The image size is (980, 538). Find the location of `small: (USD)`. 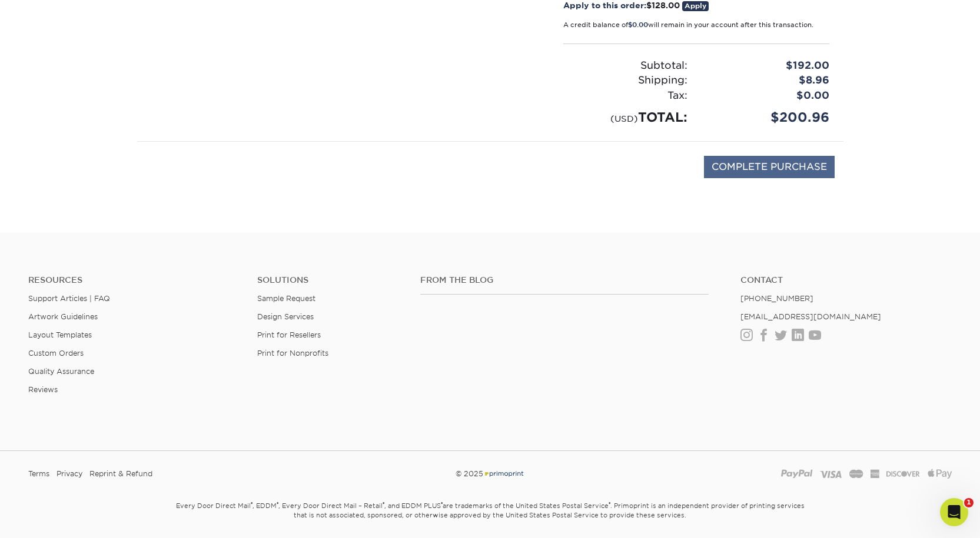

small: (USD) is located at coordinates (624, 118).